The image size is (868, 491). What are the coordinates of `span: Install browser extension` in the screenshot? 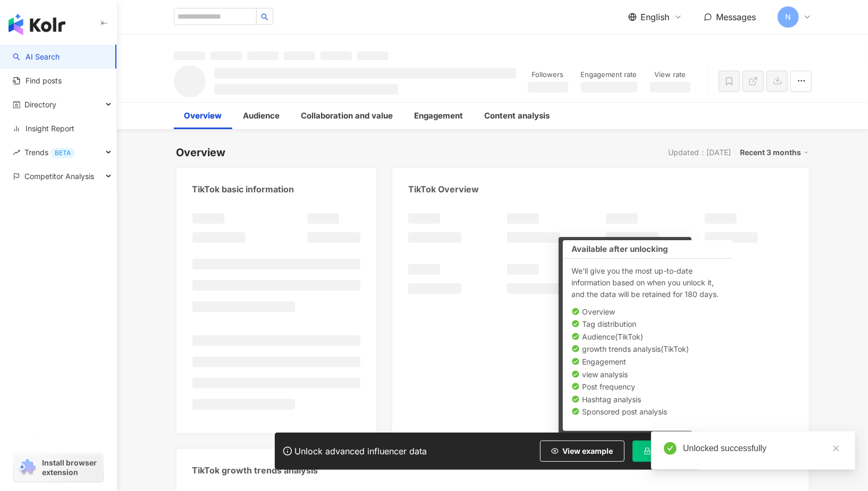 It's located at (70, 467).